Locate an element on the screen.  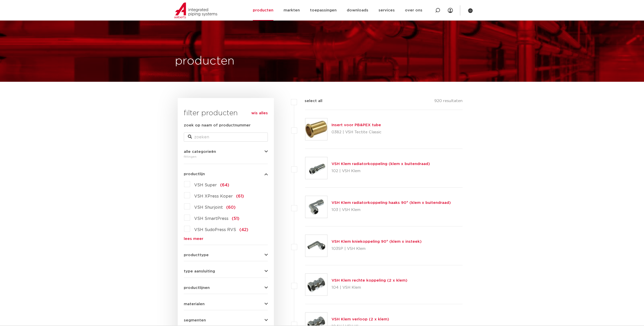
h3: filter producten is located at coordinates (226, 114).